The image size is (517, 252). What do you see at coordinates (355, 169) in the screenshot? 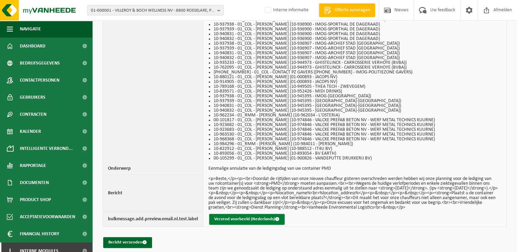
I see `td: Eenmalige annulatie van de ledigingsdag van uw container PMD` at bounding box center [355, 169].